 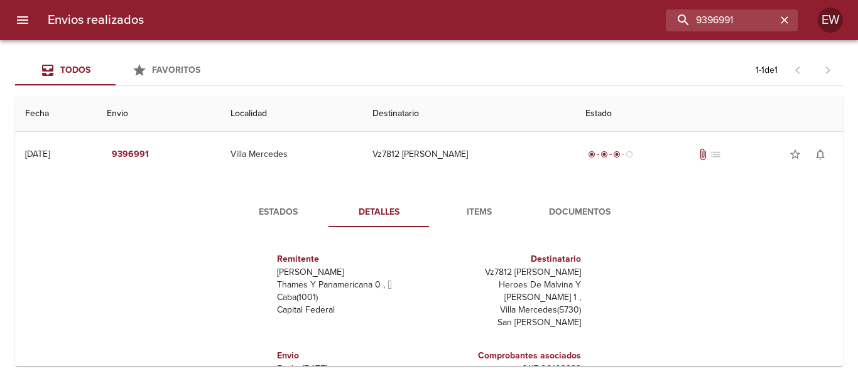 What do you see at coordinates (766, 70) in the screenshot?
I see `p: 1 - 1 de 1` at bounding box center [766, 70].